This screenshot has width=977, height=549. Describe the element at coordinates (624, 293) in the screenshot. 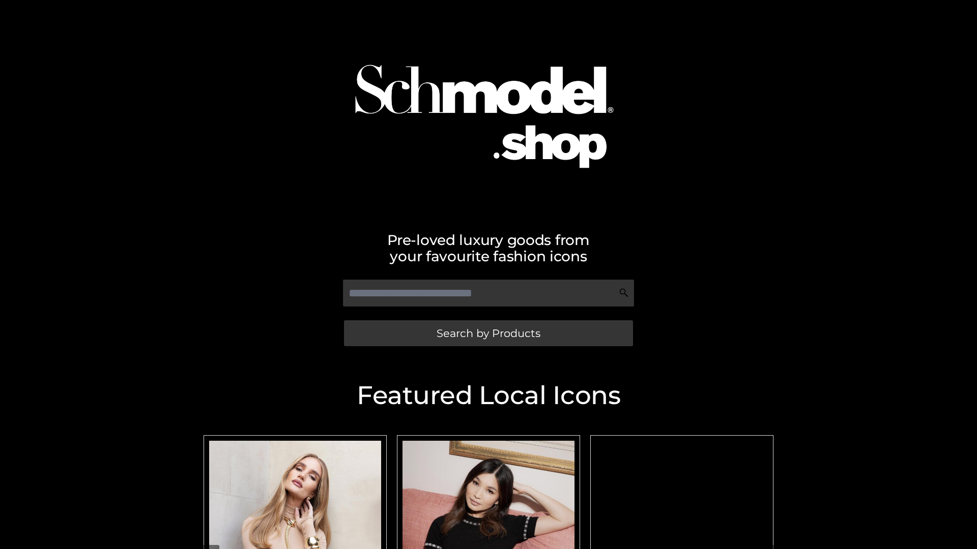

I see `img: Search Icon` at that location.